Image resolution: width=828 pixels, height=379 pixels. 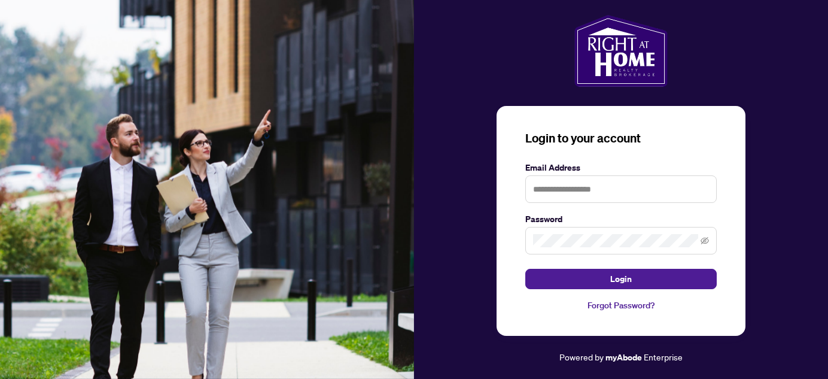 I want to click on a: myAbode, so click(x=624, y=357).